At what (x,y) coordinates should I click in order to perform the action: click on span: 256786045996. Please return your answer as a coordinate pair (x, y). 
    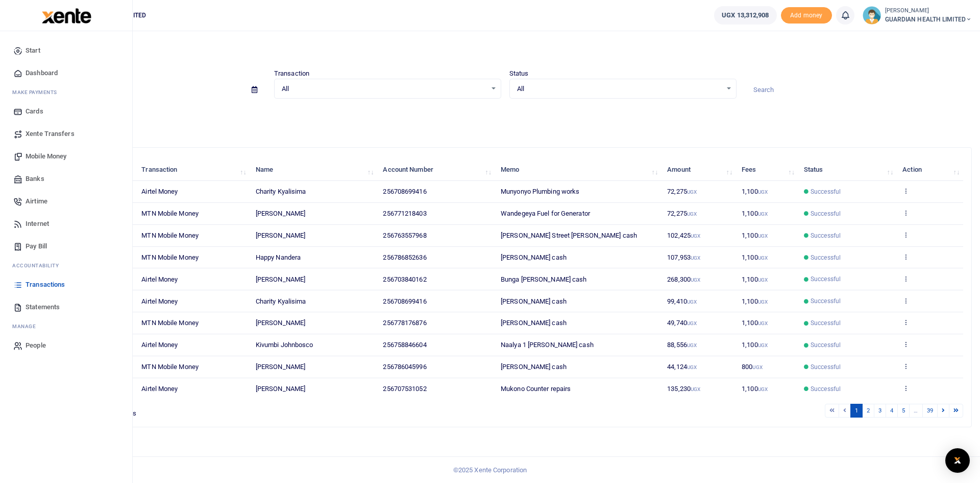
    Looking at the image, I should click on (404, 366).